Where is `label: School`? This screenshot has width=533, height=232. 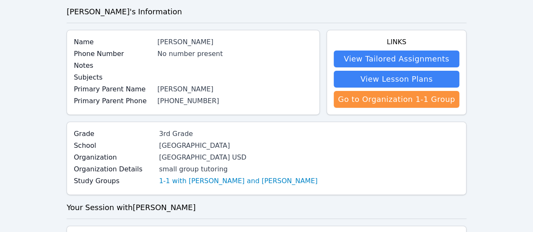
label: School is located at coordinates (114, 146).